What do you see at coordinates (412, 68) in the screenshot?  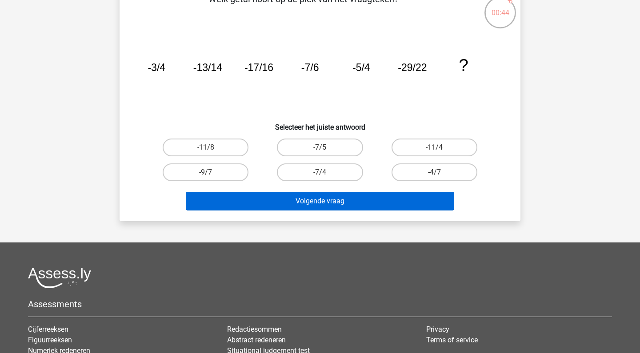 I see `tspan: -29/22` at bounding box center [412, 68].